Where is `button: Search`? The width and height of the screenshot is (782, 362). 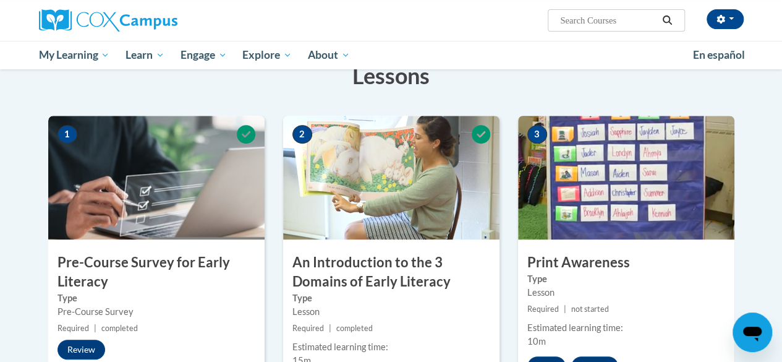
button: Search is located at coordinates (667, 20).